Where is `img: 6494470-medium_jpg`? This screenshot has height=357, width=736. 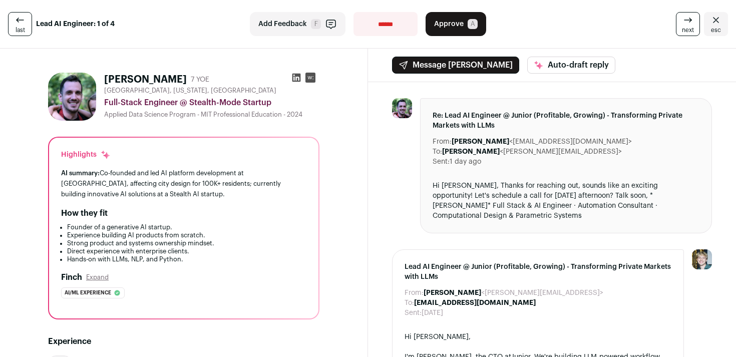
img: 6494470-medium_jpg is located at coordinates (702, 260).